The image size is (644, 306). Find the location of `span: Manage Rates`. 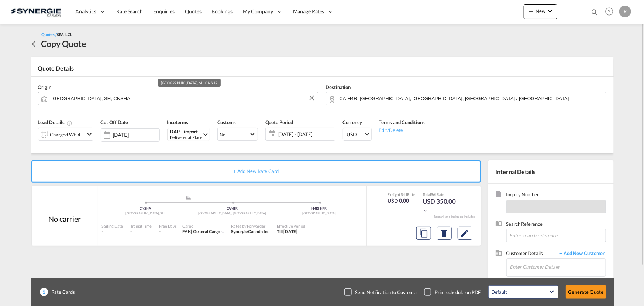

span: Manage Rates is located at coordinates (308, 12).